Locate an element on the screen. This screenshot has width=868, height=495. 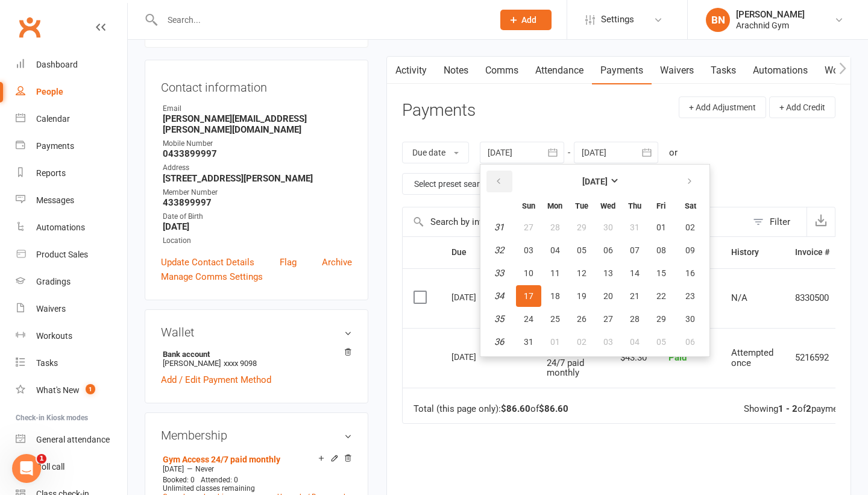
button: 11 is located at coordinates (555, 273).